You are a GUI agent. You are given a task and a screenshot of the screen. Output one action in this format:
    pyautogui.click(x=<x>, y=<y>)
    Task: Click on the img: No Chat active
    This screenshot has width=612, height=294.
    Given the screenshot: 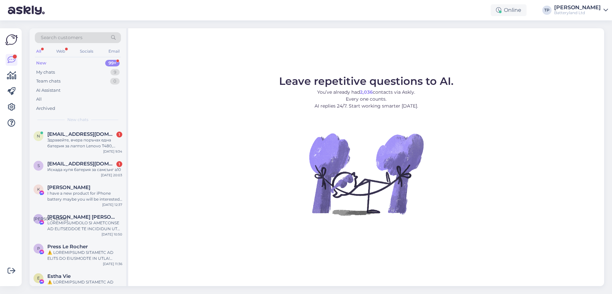 What is the action you would take?
    pyautogui.click(x=366, y=174)
    